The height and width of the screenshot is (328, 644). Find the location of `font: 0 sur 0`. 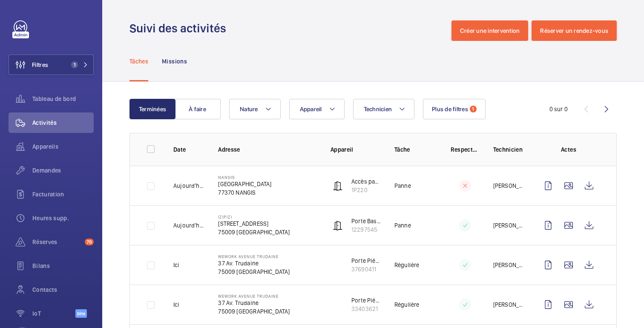

font: 0 sur 0 is located at coordinates (559, 109).